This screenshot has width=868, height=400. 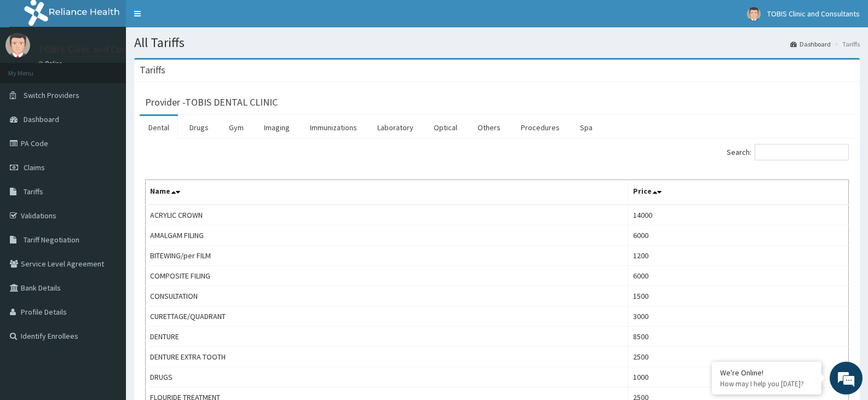 I want to click on h3: Provider - TOBIS DENTAL CLINIC, so click(x=212, y=102).